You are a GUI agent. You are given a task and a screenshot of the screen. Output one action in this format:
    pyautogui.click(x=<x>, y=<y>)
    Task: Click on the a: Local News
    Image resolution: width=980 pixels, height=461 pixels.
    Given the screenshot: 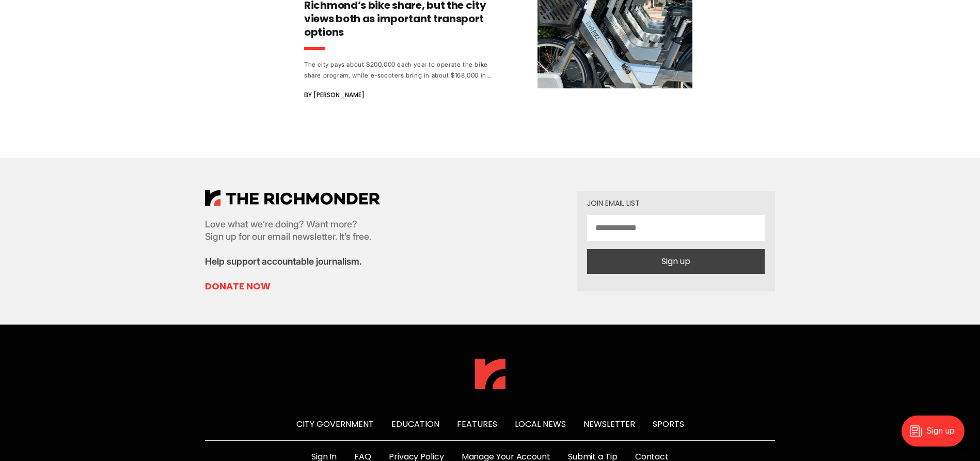 What is the action you would take?
    pyautogui.click(x=541, y=424)
    